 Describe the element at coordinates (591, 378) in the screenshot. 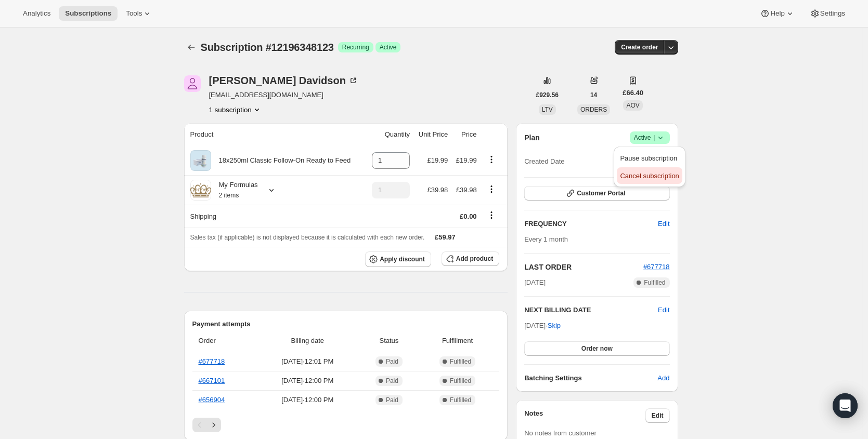

I see `h6: Batching Settings` at that location.